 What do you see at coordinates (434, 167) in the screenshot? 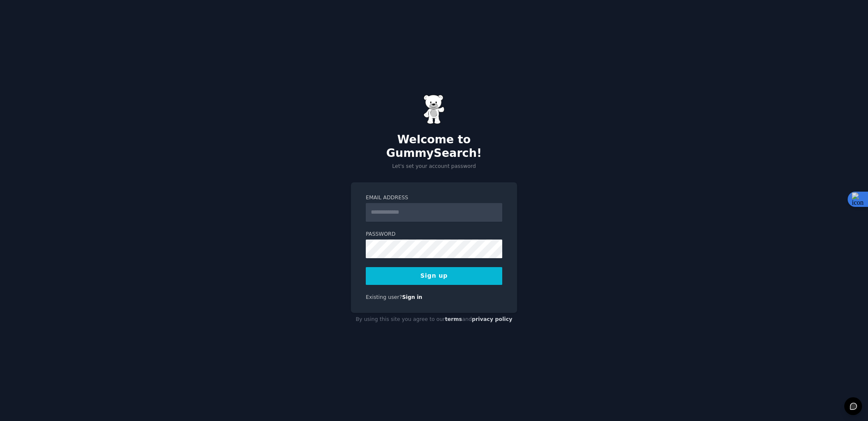
I see `p: Let's set your account password` at bounding box center [434, 167].